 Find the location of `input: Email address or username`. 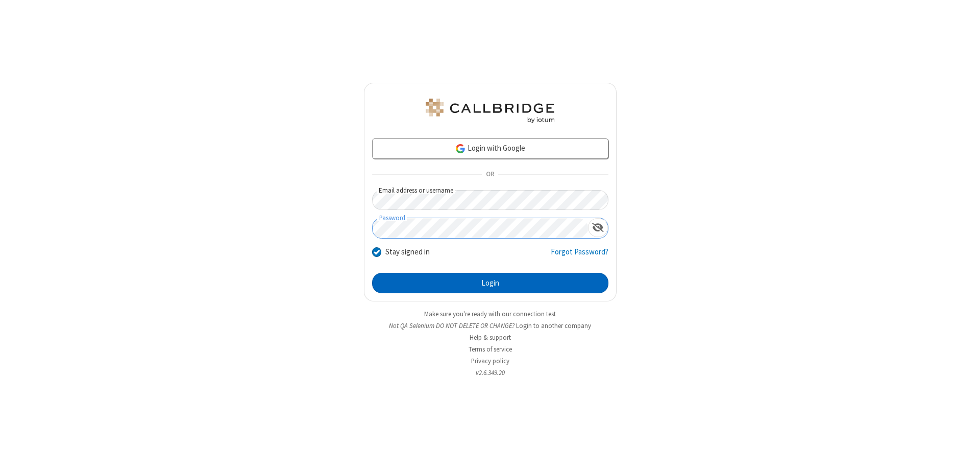

input: Email address or username is located at coordinates (490, 200).